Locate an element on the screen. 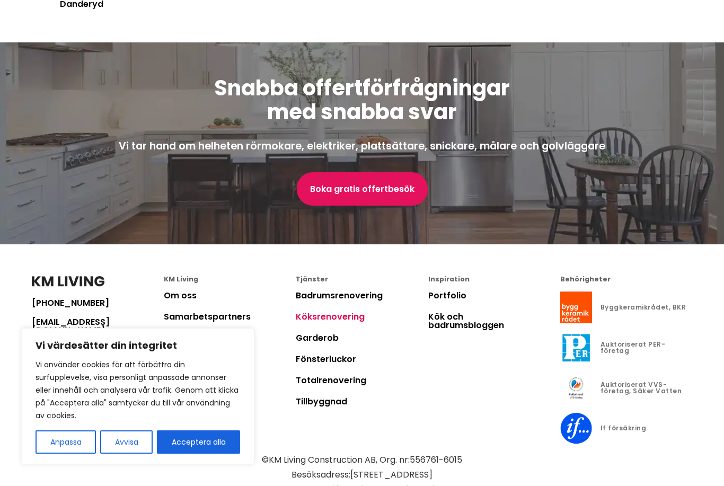 The image size is (724, 486). button: Acceptera alla is located at coordinates (198, 442).